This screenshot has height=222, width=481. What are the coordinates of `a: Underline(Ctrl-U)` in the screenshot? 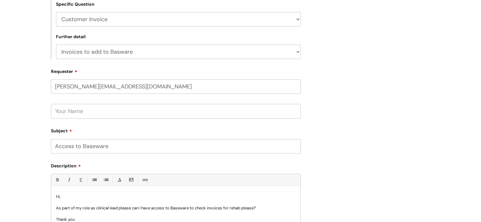 It's located at (80, 180).